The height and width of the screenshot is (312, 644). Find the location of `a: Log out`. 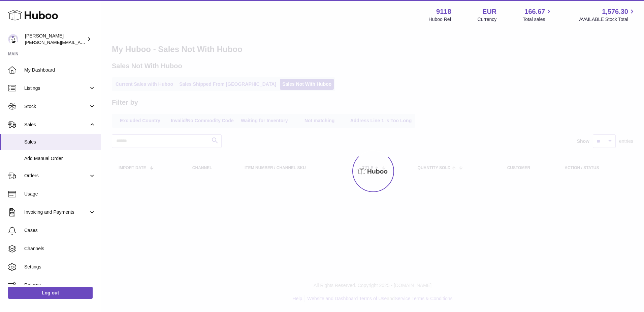

a: Log out is located at coordinates (50, 292).